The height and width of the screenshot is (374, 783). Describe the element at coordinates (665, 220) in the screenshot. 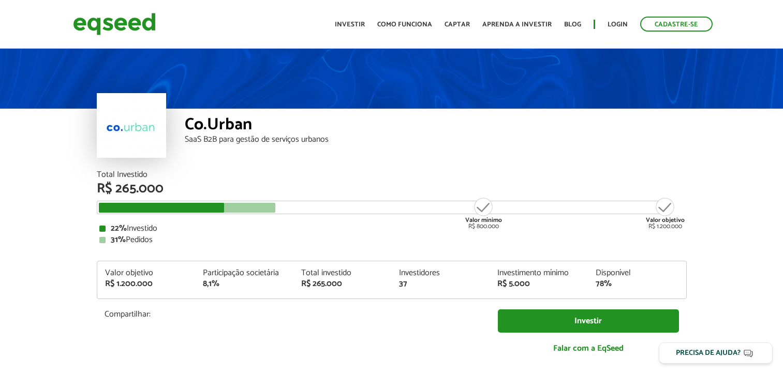

I see `strong: Valor objetivo` at that location.